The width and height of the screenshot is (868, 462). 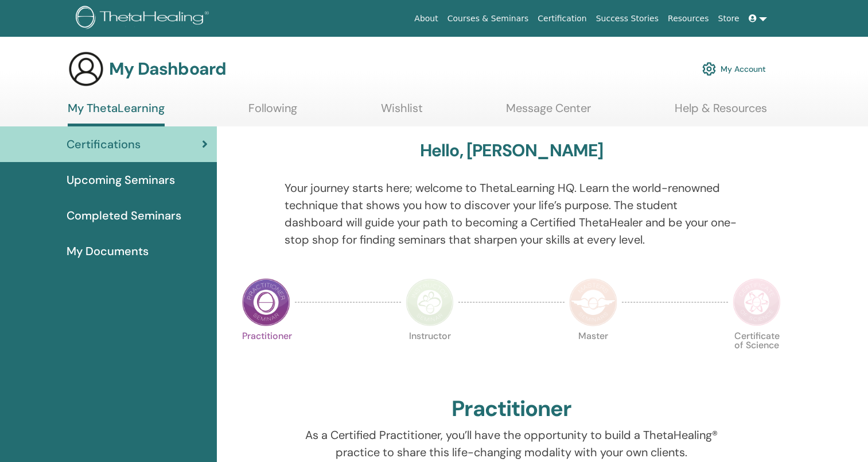 I want to click on img: generic-user-icon.jpg, so click(x=86, y=69).